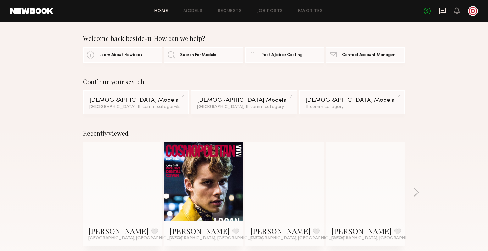 This screenshot has height=251, width=488. I want to click on span: Learn About Newbook, so click(121, 55).